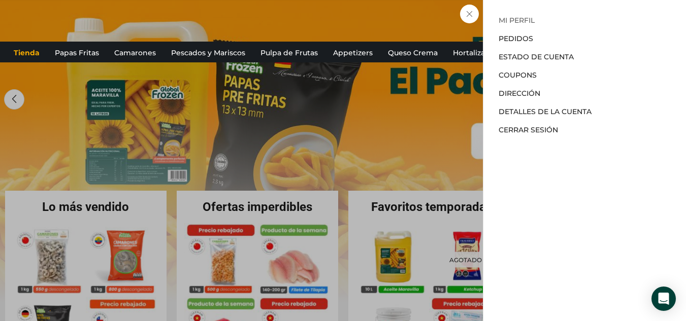 This screenshot has width=686, height=321. I want to click on a: Tienda, so click(26, 53).